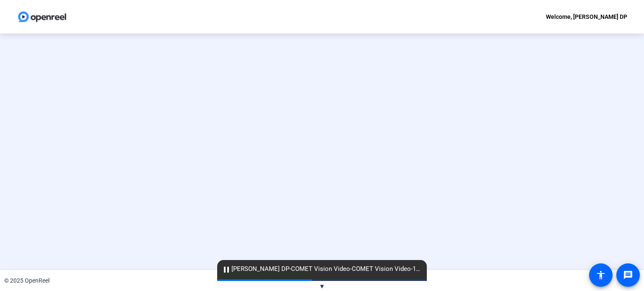 The width and height of the screenshot is (644, 291). I want to click on mat-icon: accessibility, so click(601, 275).